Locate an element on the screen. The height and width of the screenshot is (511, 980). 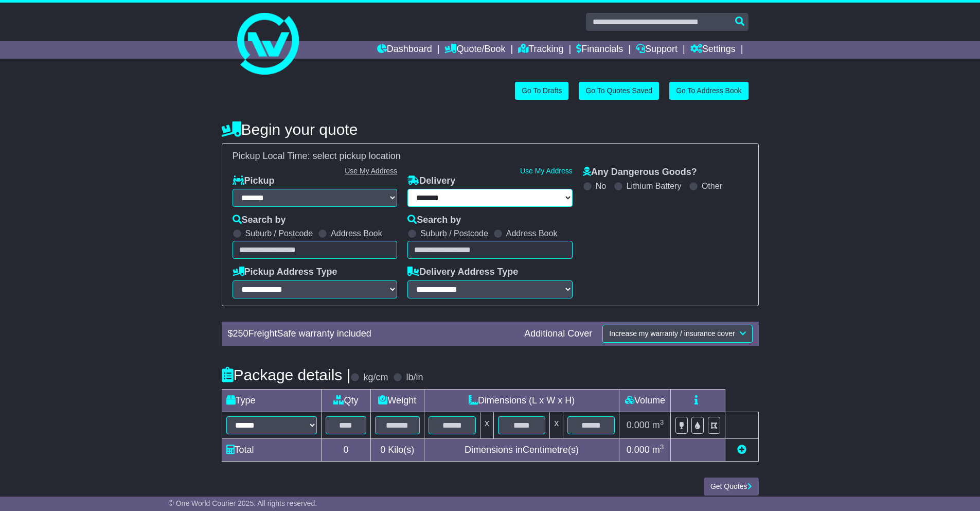
label: Pickup Address Type is located at coordinates (285, 272).